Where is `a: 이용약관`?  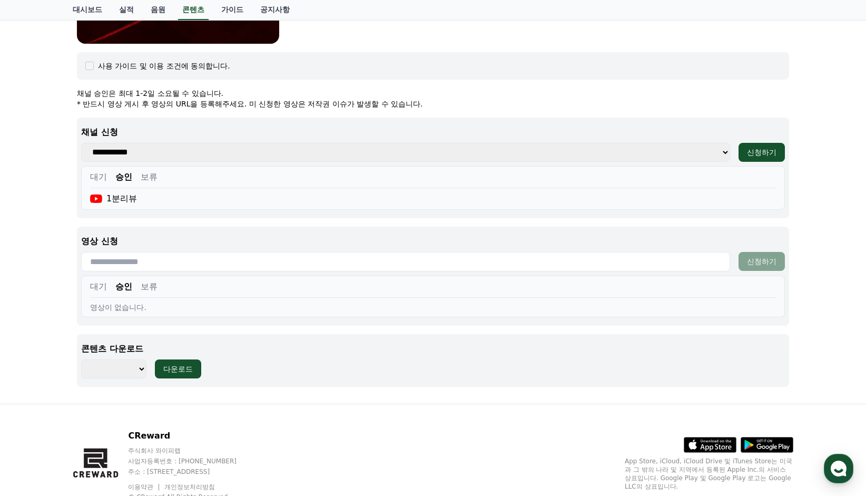
a: 이용약관 is located at coordinates (144, 487).